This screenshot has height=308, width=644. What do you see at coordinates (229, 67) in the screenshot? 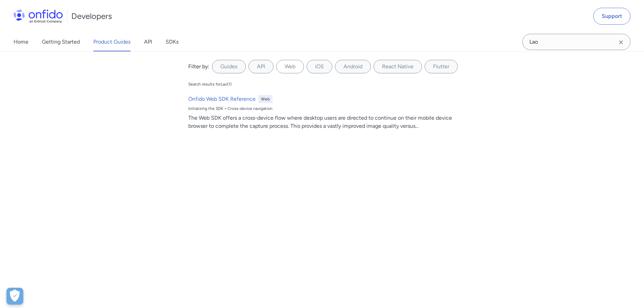
I see `label: Guides` at bounding box center [229, 67].